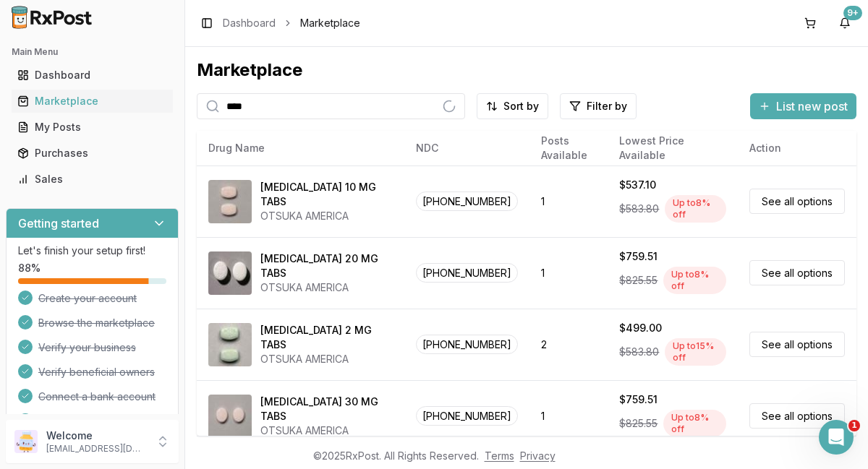 Image resolution: width=868 pixels, height=469 pixels. What do you see at coordinates (803, 106) in the screenshot?
I see `button: List new post` at bounding box center [803, 106].